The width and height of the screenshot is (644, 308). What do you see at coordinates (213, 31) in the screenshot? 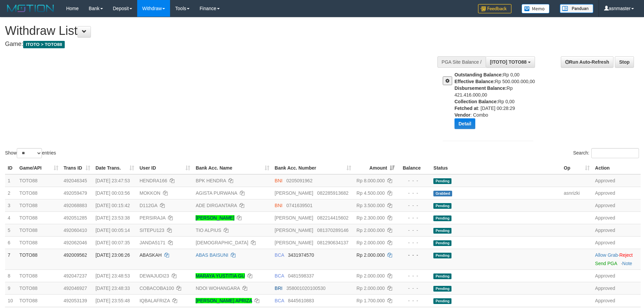
I see `h1: Withdraw List` at bounding box center [213, 31].